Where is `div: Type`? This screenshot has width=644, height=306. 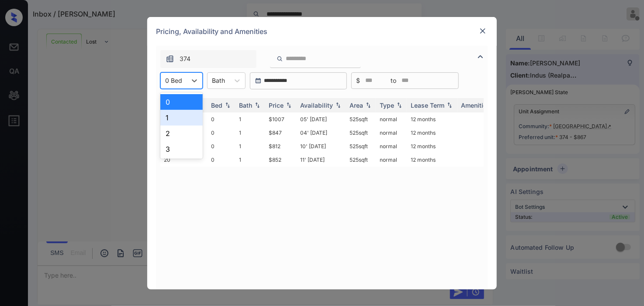 div: Type is located at coordinates (387, 105).